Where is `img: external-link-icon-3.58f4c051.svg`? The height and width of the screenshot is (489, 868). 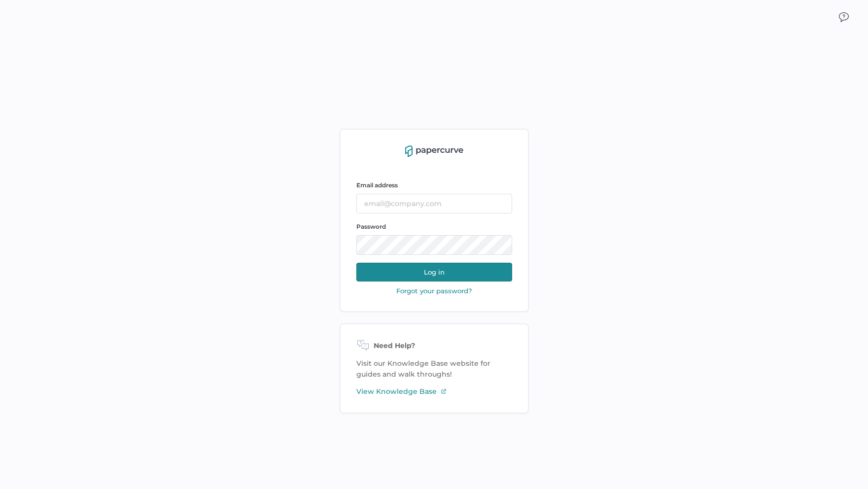
img: external-link-icon-3.58f4c051.svg is located at coordinates (443, 391).